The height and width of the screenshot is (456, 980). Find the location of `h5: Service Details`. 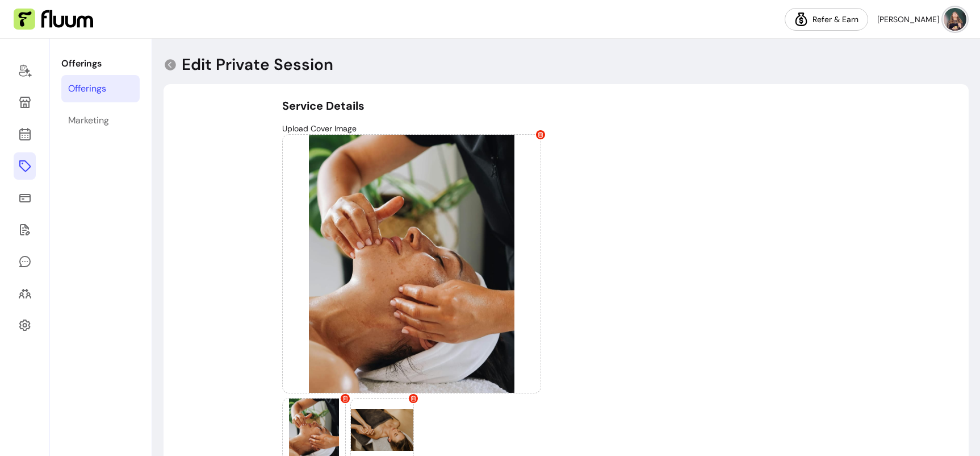

h5: Service Details is located at coordinates (566, 105).